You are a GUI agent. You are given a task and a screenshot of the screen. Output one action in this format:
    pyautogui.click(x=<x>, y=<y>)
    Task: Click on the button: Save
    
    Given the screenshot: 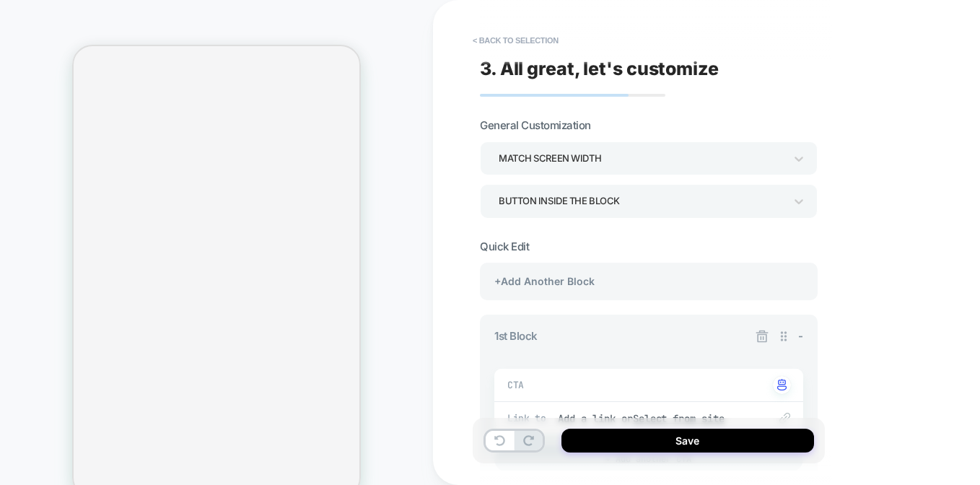 What is the action you would take?
    pyautogui.click(x=688, y=440)
    